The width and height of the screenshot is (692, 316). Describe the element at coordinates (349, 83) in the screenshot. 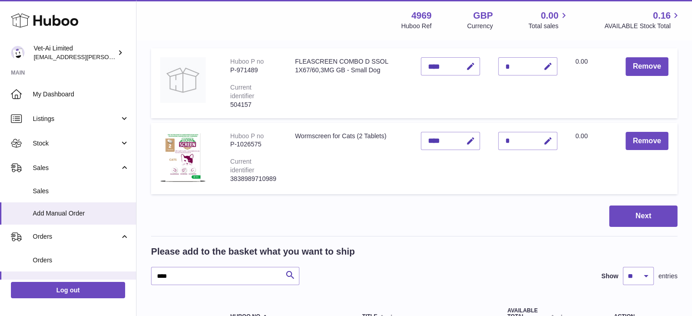

I see `td: FLEASCREEN COMBO D SSOL 1X67/60,3MG GB - Small Dog` at that location.